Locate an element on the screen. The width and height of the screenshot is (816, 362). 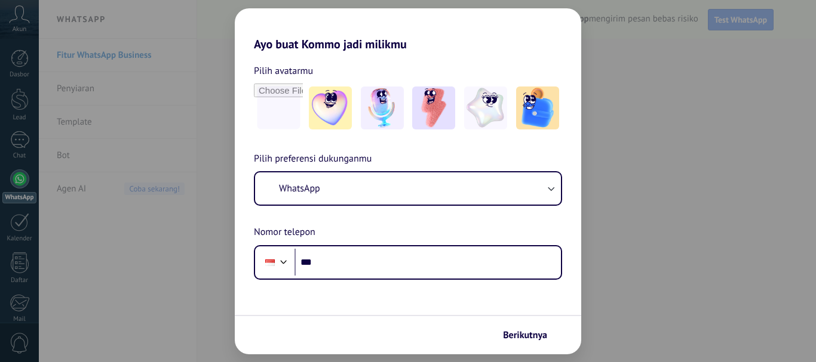
button: WhatsApp is located at coordinates (408, 189).